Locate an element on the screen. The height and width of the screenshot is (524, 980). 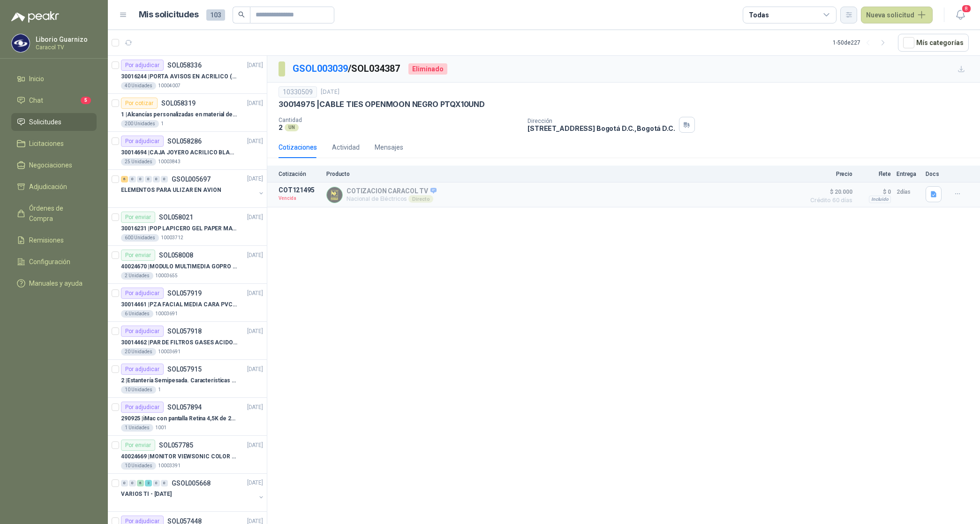
p: 2 días is located at coordinates (908, 192).